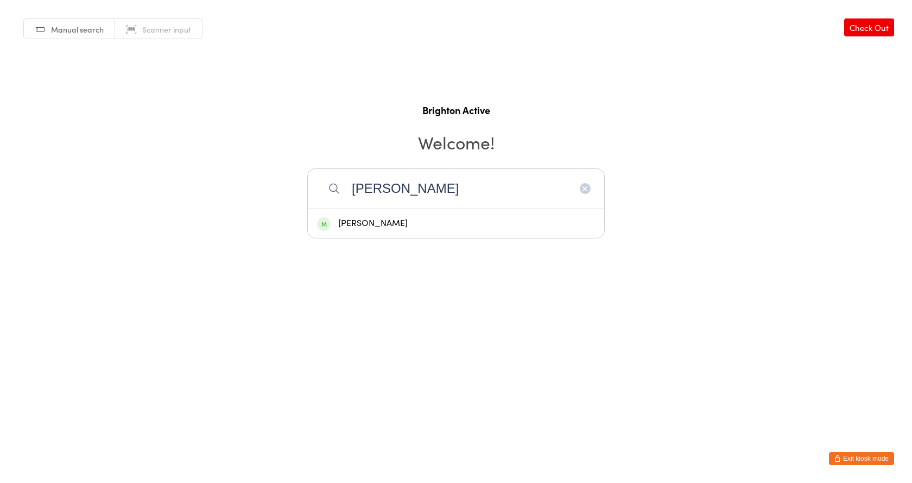 This screenshot has height=483, width=912. What do you see at coordinates (456, 110) in the screenshot?
I see `h1: Brighton Active` at bounding box center [456, 110].